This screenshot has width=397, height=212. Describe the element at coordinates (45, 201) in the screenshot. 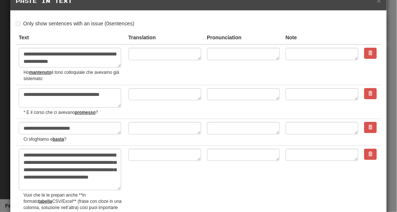

I see `u: tabella` at that location.